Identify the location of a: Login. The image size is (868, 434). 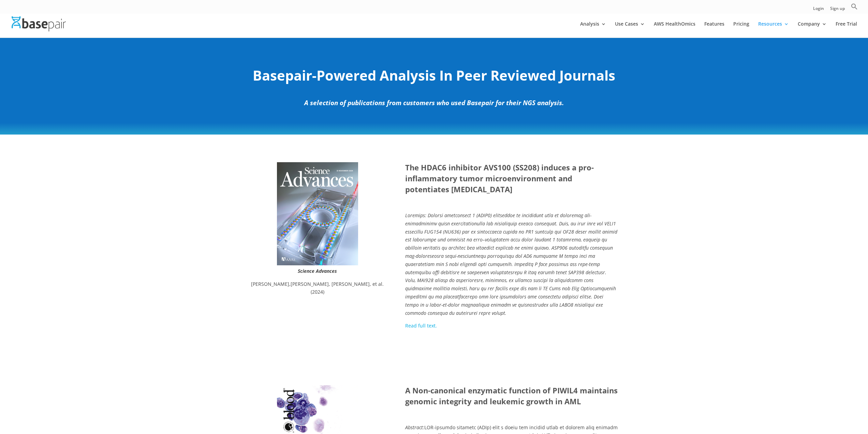
(819, 10).